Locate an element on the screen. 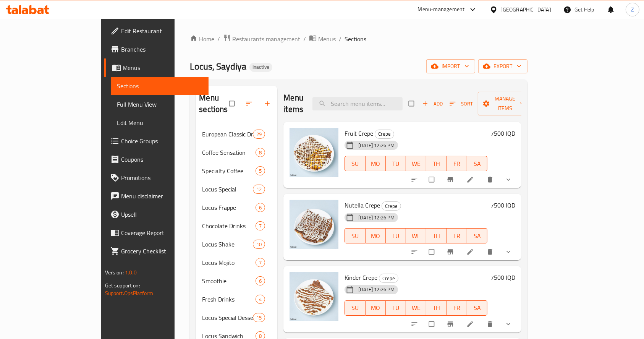  a: Coupons is located at coordinates (157, 160).